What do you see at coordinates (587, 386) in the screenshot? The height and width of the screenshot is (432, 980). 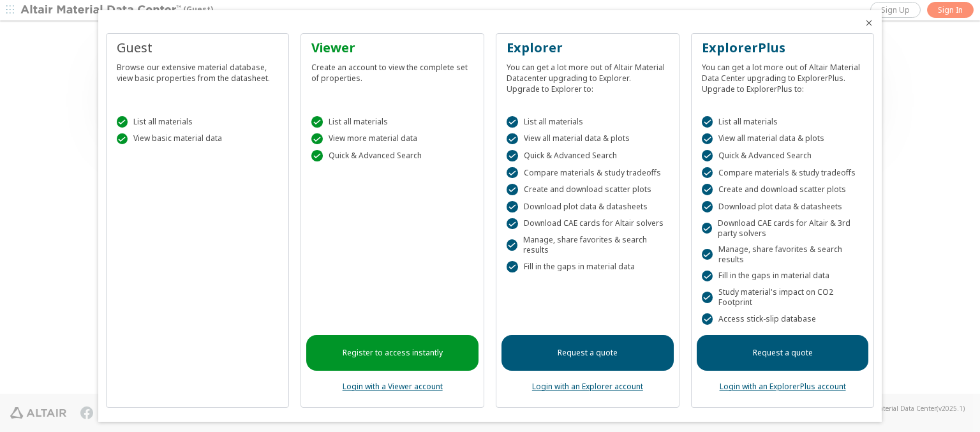 I see `a: Login with an Explorer account` at bounding box center [587, 386].